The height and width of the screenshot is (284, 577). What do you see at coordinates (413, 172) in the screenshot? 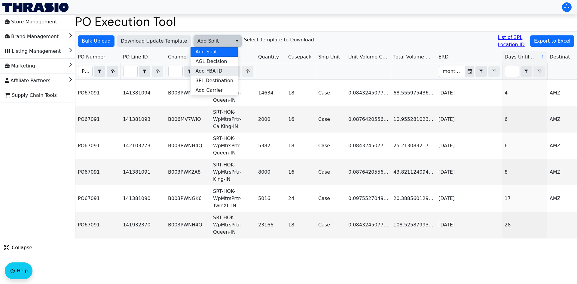
I see `td: 43.8211240940748` at bounding box center [413, 172].